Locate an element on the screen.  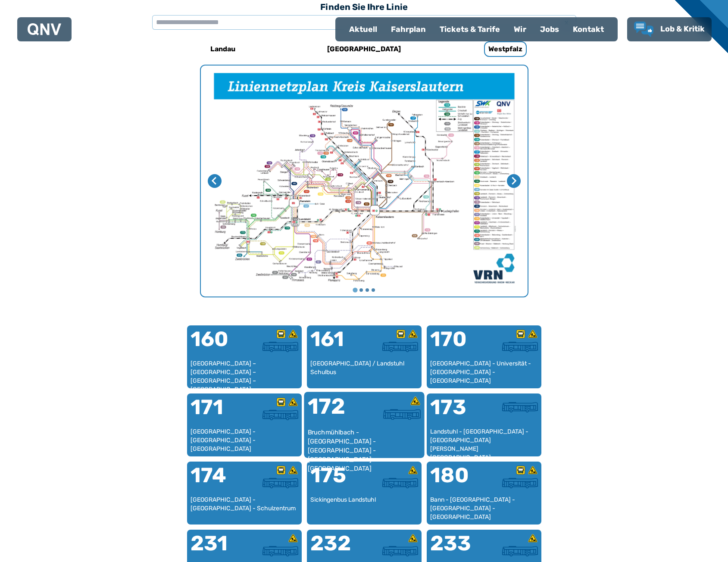
div: Tickets & Tarife is located at coordinates (470, 30).